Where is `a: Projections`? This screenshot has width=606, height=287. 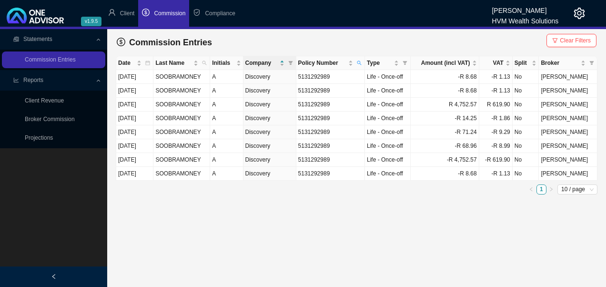
a: Projections is located at coordinates (39, 138).